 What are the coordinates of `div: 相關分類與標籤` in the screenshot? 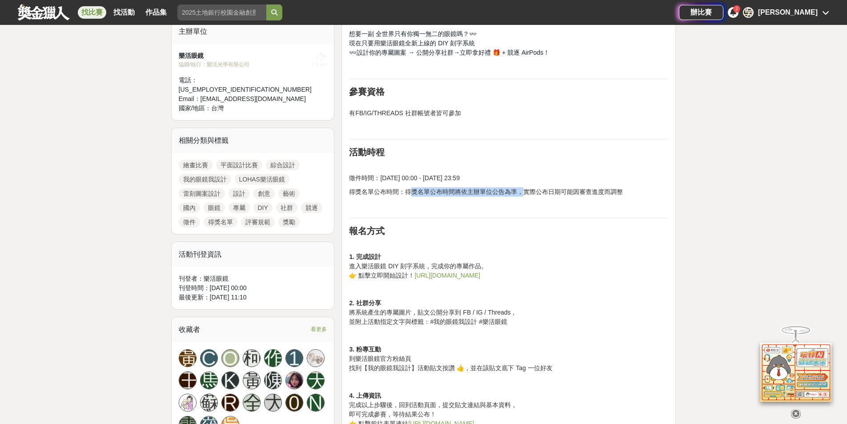 It's located at (253, 141).